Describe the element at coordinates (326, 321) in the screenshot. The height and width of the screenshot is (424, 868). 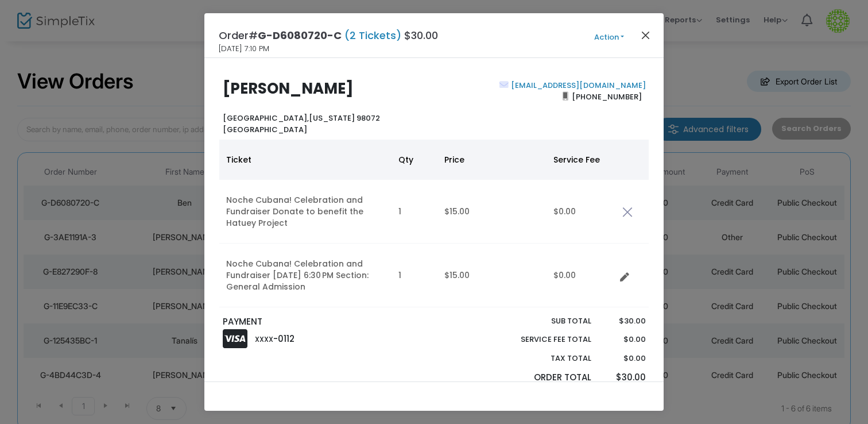
I see `p: PAYMENT` at that location.